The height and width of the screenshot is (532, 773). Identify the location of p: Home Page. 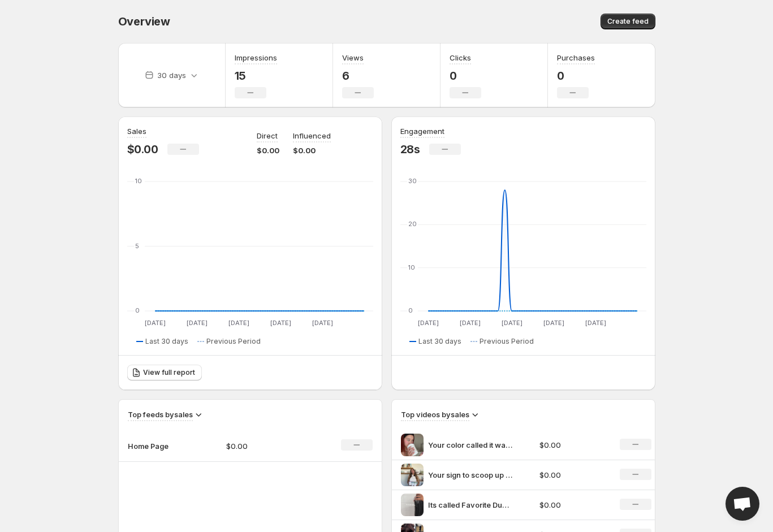
(156, 446).